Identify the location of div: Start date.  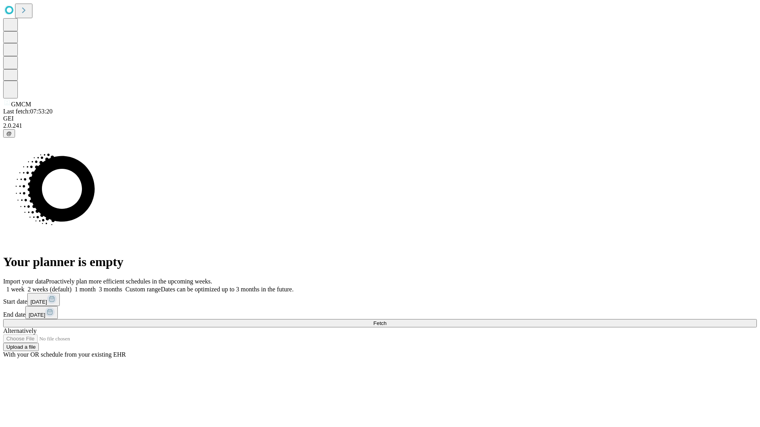
(380, 300).